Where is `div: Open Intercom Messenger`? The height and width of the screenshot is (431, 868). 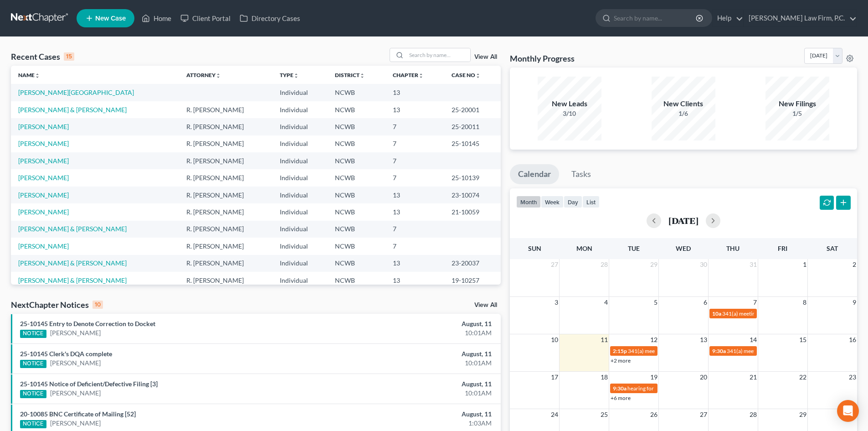
div: Open Intercom Messenger is located at coordinates (848, 411).